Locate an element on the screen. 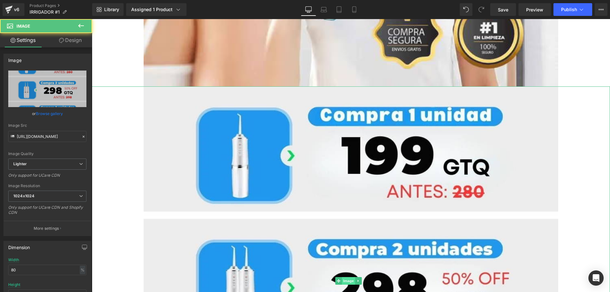  p: More settings is located at coordinates (46, 228).